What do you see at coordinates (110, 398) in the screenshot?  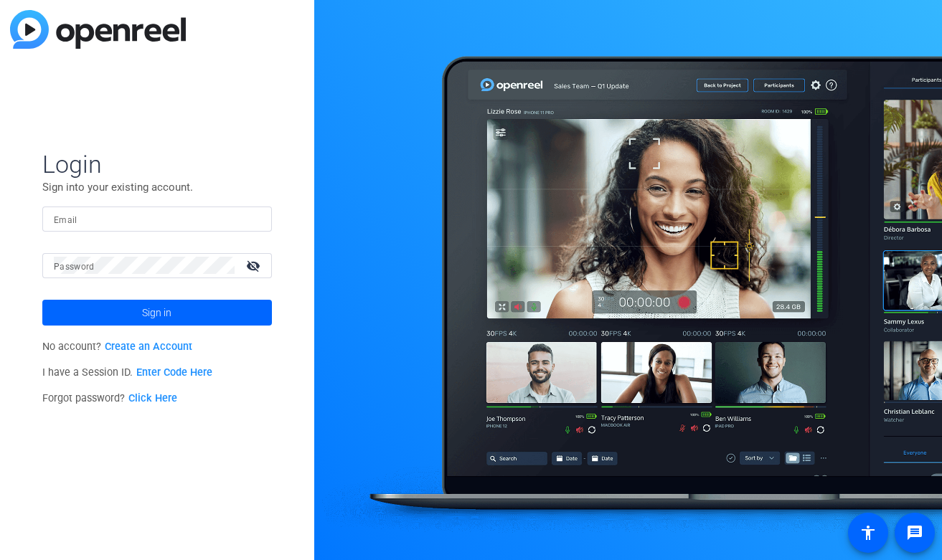 I see `span: Forgot password?` at bounding box center [110, 398].